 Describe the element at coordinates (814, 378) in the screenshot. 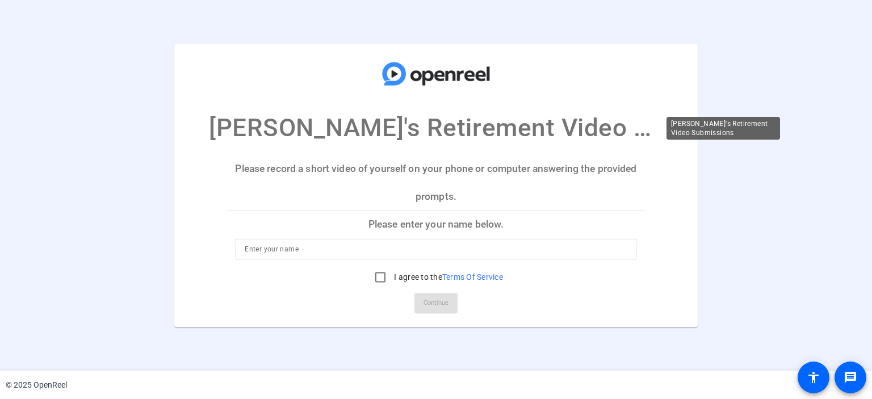

I see `mat-icon: accessibility` at that location.